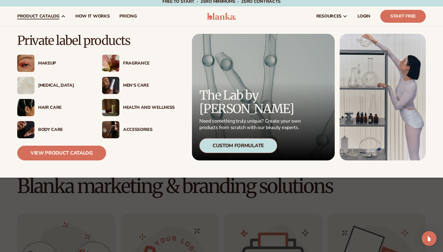  I want to click on a: resources, so click(332, 16).